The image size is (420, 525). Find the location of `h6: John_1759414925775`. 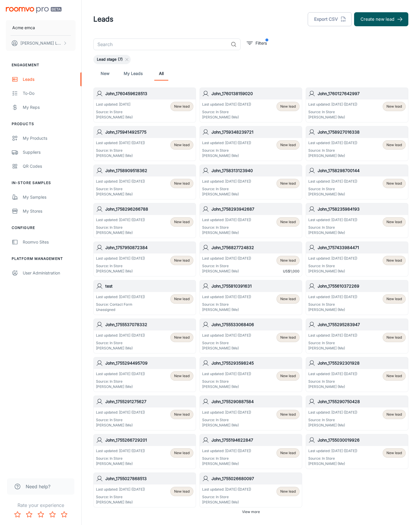

h6: John_1759414925775 is located at coordinates (149, 132).